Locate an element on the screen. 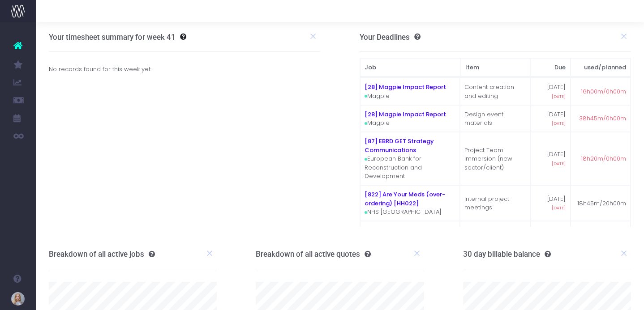 Image resolution: width=644 pixels, height=310 pixels. h3: Breakdown of all active quotes is located at coordinates (313, 254).